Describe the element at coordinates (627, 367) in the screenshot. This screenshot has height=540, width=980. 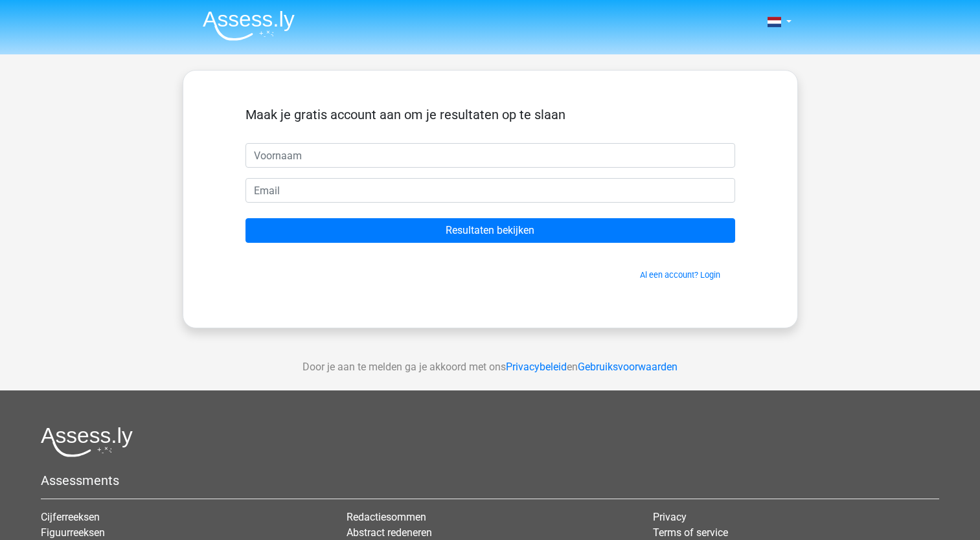
I see `a: Gebruiksvoorwaarden` at that location.